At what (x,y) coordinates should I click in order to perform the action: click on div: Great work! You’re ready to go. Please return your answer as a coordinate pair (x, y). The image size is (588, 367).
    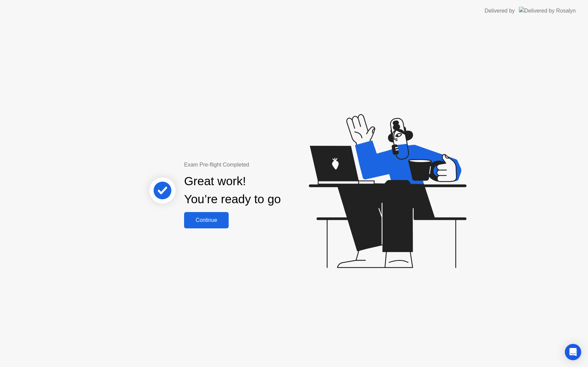
    Looking at the image, I should click on (232, 190).